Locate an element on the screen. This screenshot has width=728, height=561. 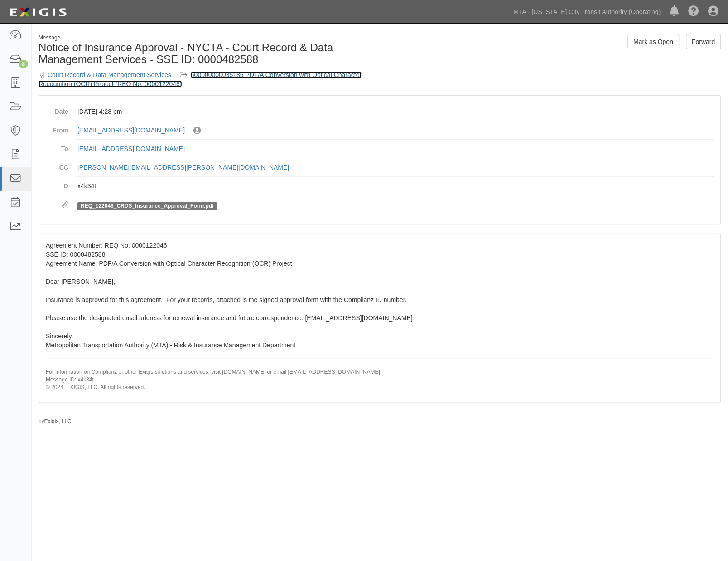
small: by is located at coordinates (55, 421).